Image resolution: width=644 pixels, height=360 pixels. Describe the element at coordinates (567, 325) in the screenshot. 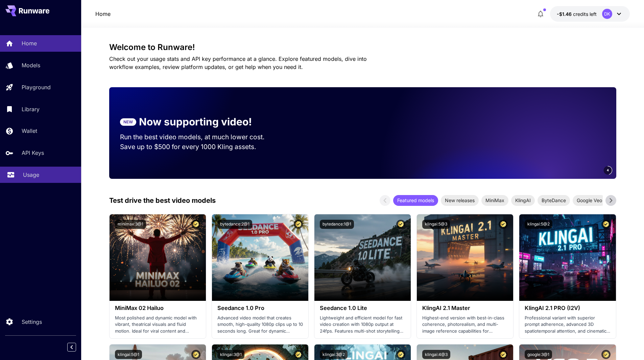

I see `p: Professional variant with superior prompt adherence, advanced 3D spatiotemporal attention, and ci...` at that location.